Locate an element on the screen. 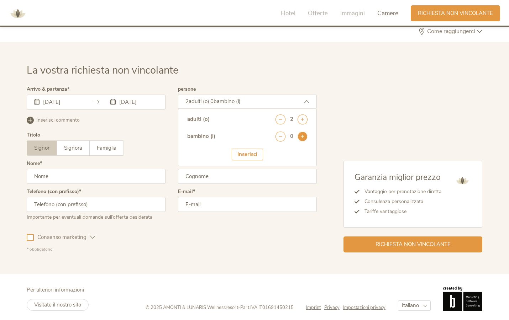  div: adulti (o) is located at coordinates (198, 119).